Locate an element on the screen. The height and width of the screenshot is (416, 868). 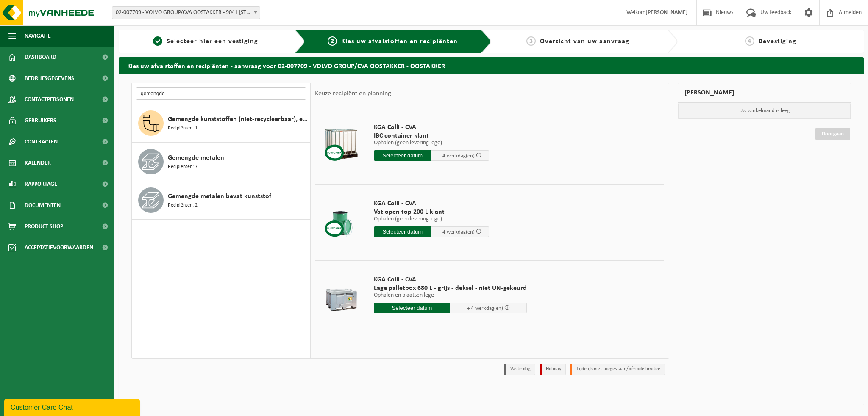
a: Doorgaan is located at coordinates (833, 134).